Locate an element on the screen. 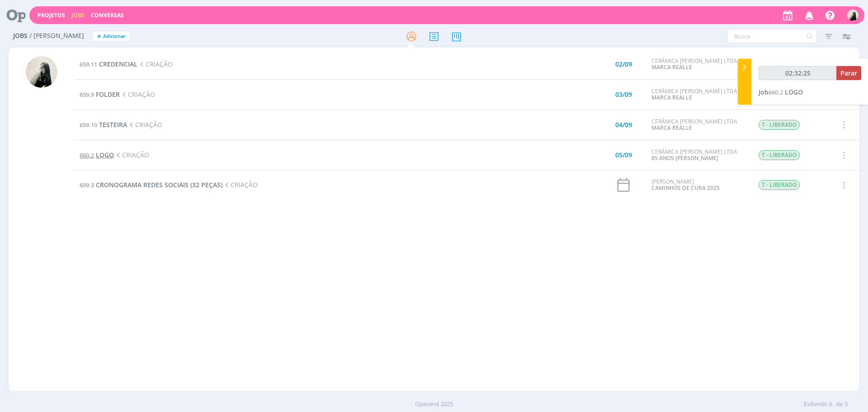  div: 03/09 is located at coordinates (624, 94).